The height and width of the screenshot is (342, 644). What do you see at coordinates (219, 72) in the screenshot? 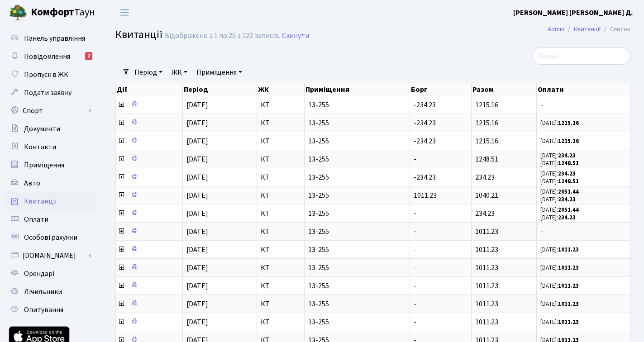
I see `a: Приміщення` at bounding box center [219, 72].